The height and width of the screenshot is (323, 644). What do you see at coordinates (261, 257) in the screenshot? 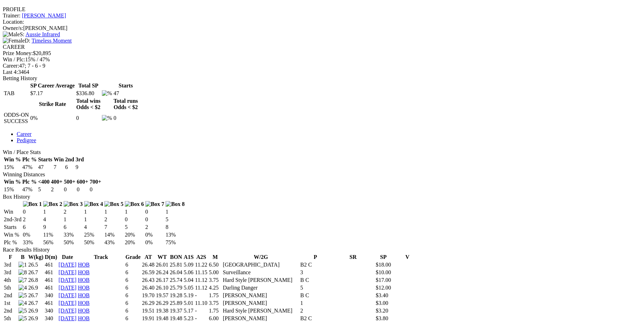
I see `th: W/2G` at bounding box center [261, 257].